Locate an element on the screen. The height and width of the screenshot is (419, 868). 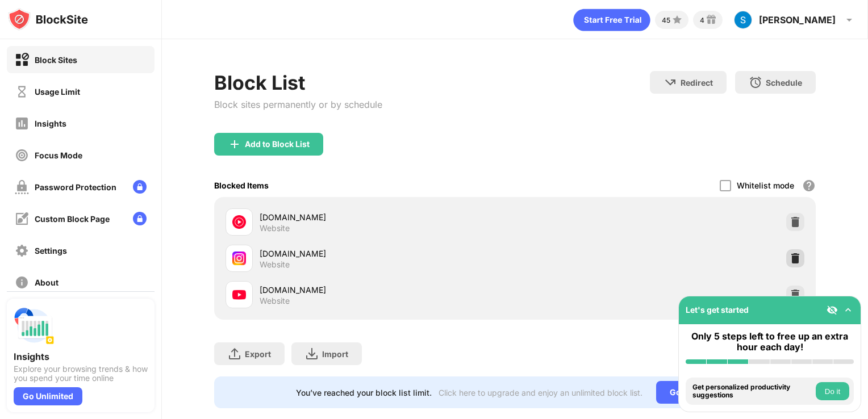
div: Schedule is located at coordinates (784, 83).